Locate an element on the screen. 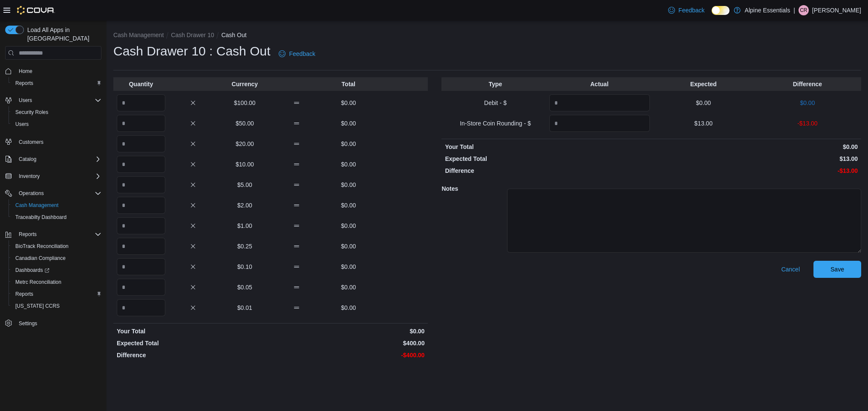 The image size is (868, 411). button: Cash Management is located at coordinates (57, 205).